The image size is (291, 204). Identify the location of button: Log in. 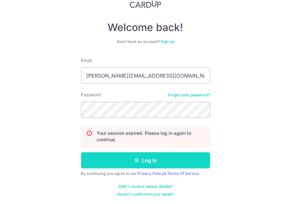
(146, 160).